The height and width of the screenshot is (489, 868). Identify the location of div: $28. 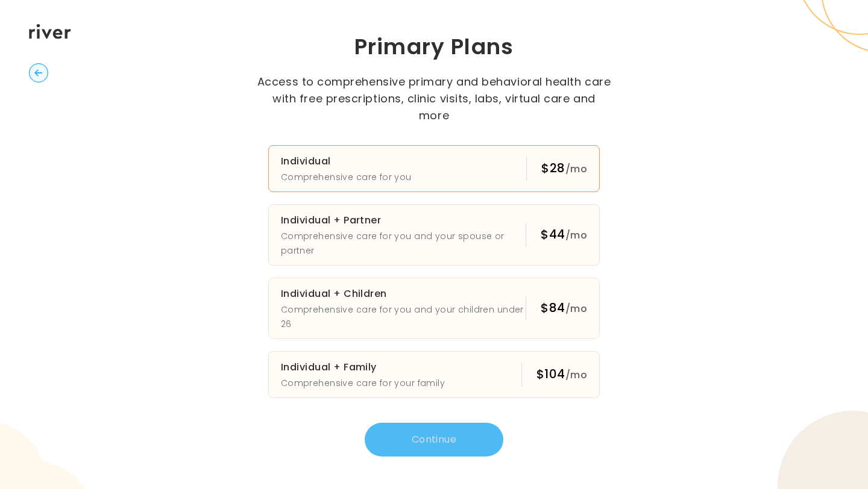
(564, 169).